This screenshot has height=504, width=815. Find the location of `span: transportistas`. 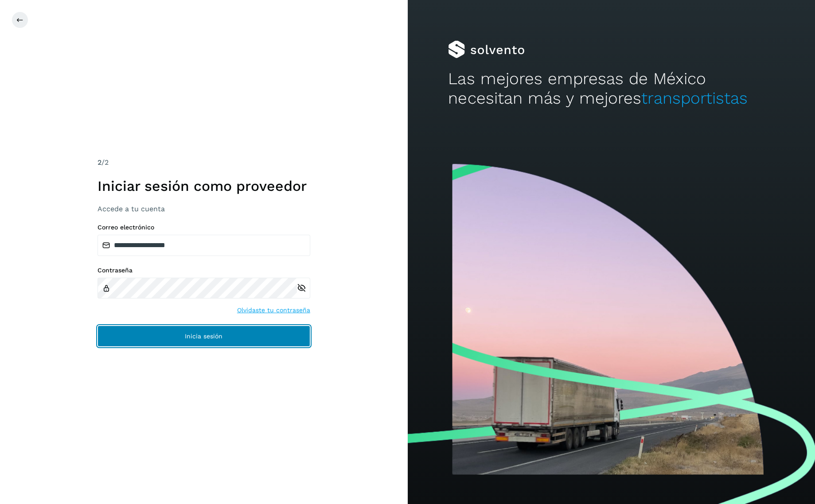

span: transportistas is located at coordinates (693, 98).